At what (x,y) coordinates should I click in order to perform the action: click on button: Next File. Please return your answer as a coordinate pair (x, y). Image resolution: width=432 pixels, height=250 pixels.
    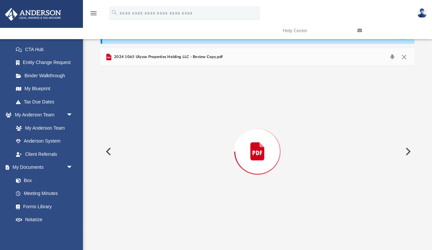
    Looking at the image, I should click on (408, 152).